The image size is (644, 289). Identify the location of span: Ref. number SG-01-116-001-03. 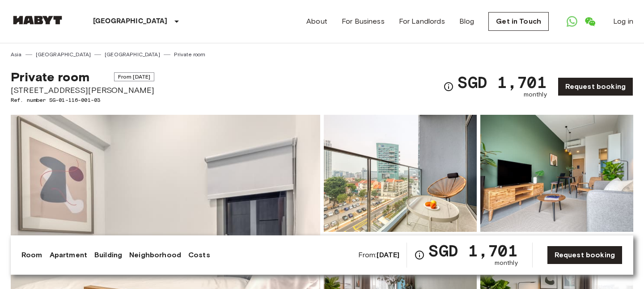
(82, 100).